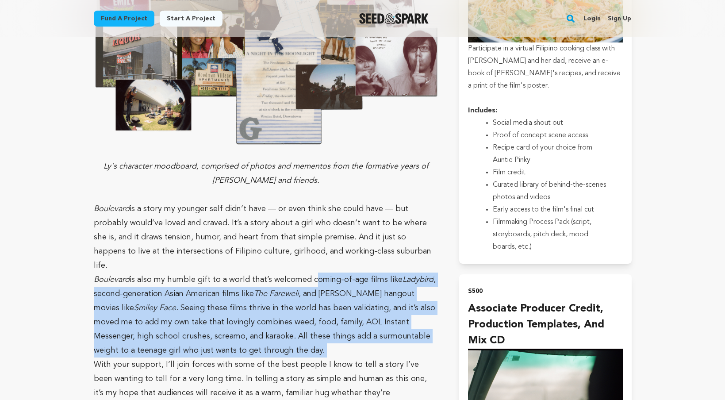 This screenshot has width=725, height=400. I want to click on li: Filmmaking Process Pack (script, storyboards, pitch deck, mood boards, etc.), so click(552, 235).